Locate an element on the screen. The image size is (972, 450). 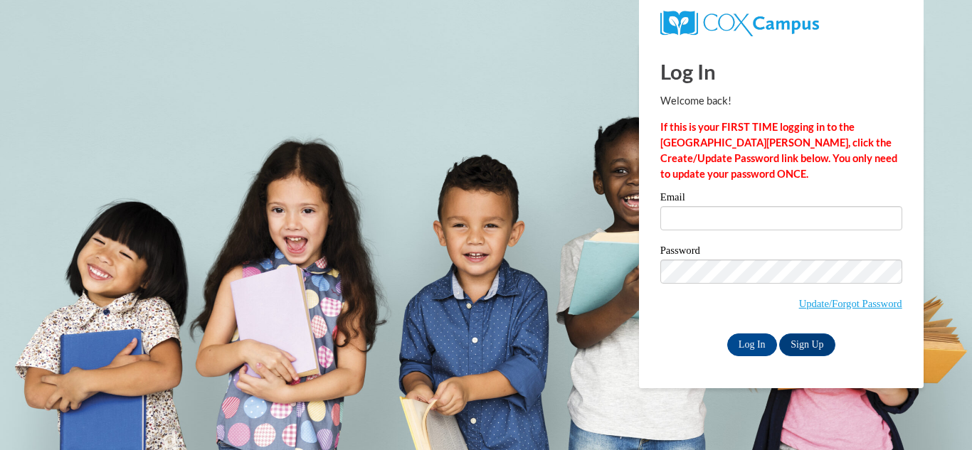
input: Log In is located at coordinates (752, 345).